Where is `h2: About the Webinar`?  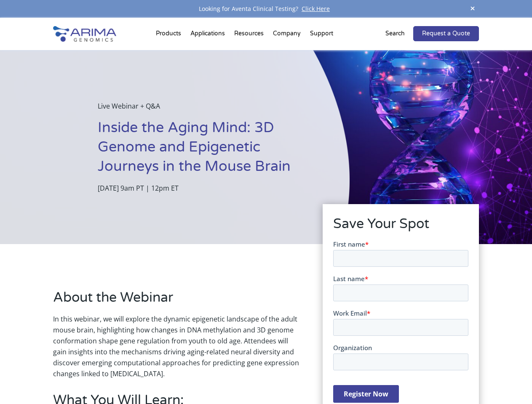 h2: About the Webinar is located at coordinates (176, 301).